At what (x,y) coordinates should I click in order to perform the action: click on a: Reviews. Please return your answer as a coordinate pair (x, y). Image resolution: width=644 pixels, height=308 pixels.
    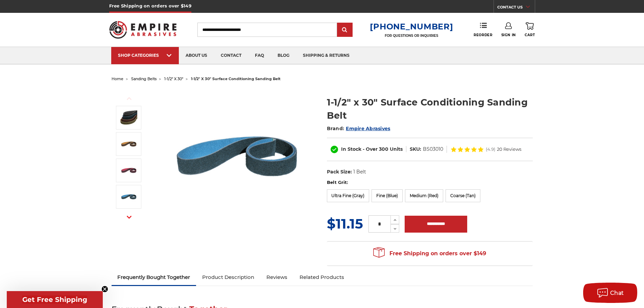
    Looking at the image, I should click on (277, 277).